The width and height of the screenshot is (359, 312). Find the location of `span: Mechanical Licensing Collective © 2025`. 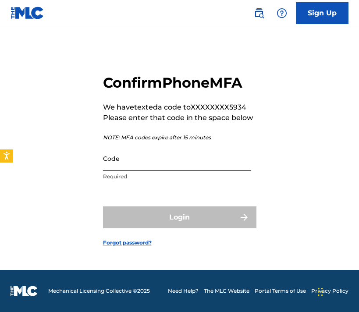

span: Mechanical Licensing Collective © 2025 is located at coordinates (99, 291).